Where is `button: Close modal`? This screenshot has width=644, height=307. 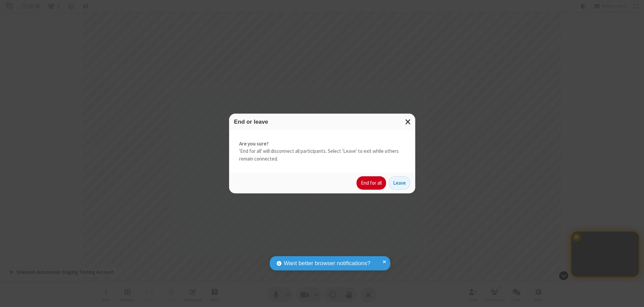
button: Close modal is located at coordinates (408, 121).